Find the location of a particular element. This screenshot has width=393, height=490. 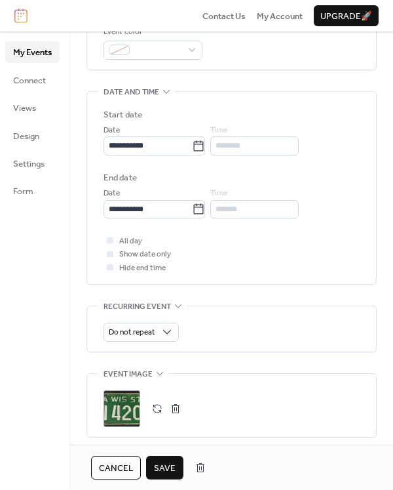

div: End date is located at coordinates (120, 178).